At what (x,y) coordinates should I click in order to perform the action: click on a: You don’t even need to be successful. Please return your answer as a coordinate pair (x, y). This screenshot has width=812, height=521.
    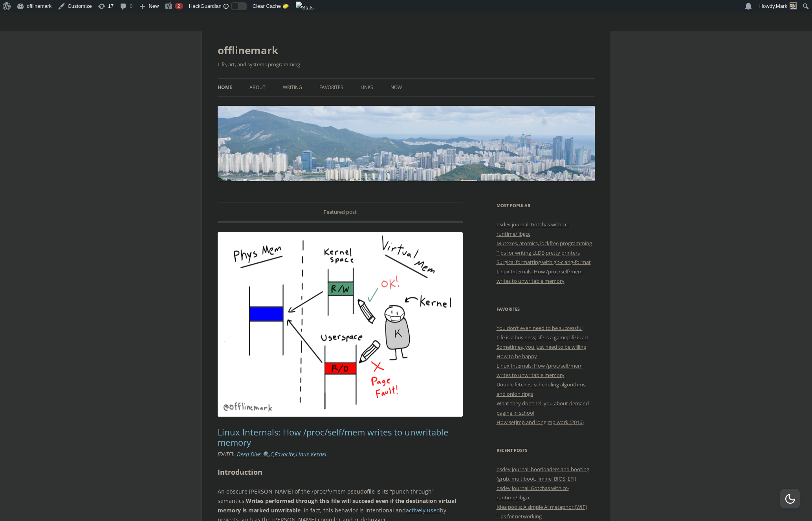
    Looking at the image, I should click on (539, 328).